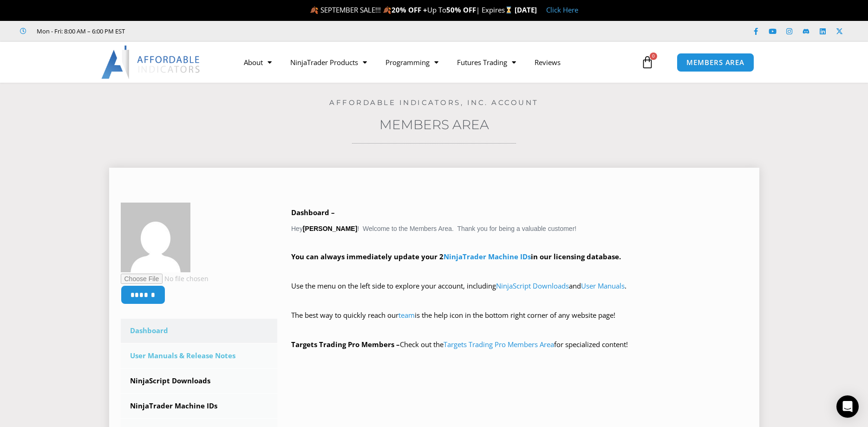 The height and width of the screenshot is (427, 868). I want to click on a: Dashboard, so click(199, 331).